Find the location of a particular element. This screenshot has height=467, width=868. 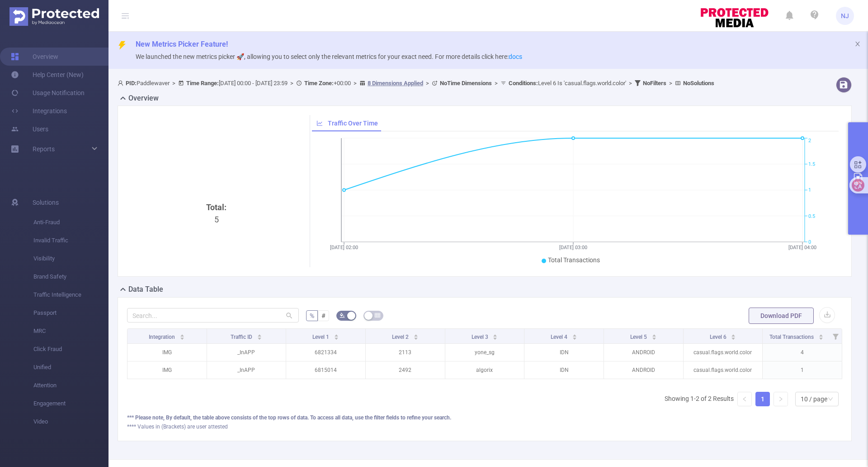

i: icon: close is located at coordinates (858, 44).